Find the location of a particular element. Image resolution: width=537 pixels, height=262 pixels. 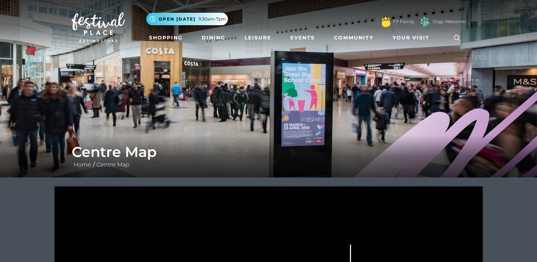

img: Festival Place Logo is located at coordinates (98, 27).